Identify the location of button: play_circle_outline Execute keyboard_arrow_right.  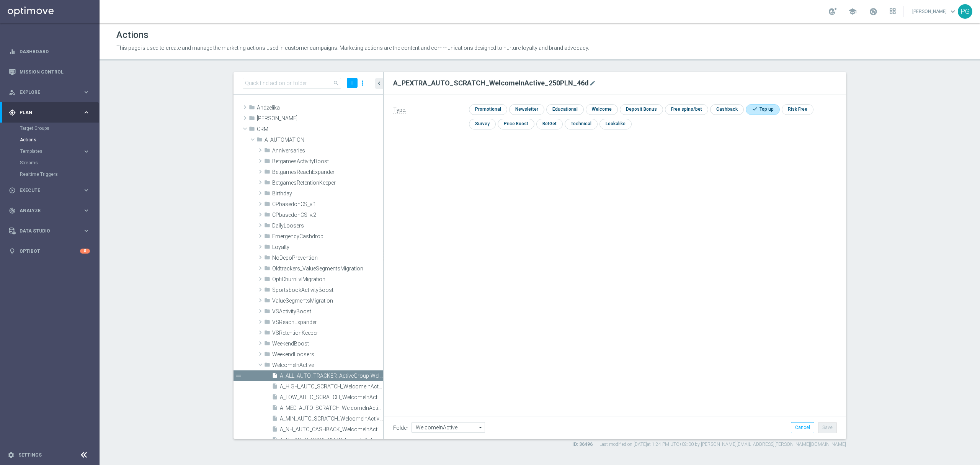
(49, 190).